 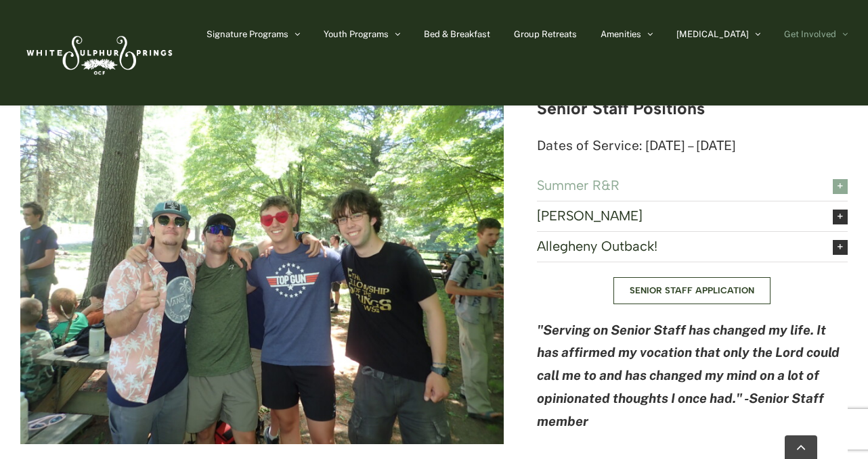 I want to click on span: Amenities, so click(x=621, y=34).